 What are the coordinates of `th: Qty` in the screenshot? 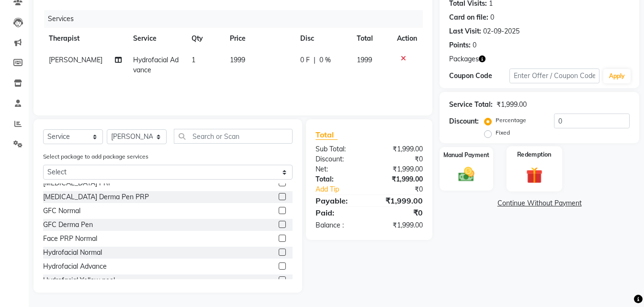 It's located at (205, 38).